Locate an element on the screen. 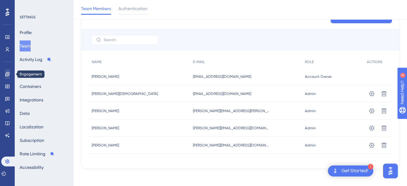 Image resolution: width=407 pixels, height=186 pixels. div: Open Get Started! checklist, remaining modules: 1 is located at coordinates (351, 171).